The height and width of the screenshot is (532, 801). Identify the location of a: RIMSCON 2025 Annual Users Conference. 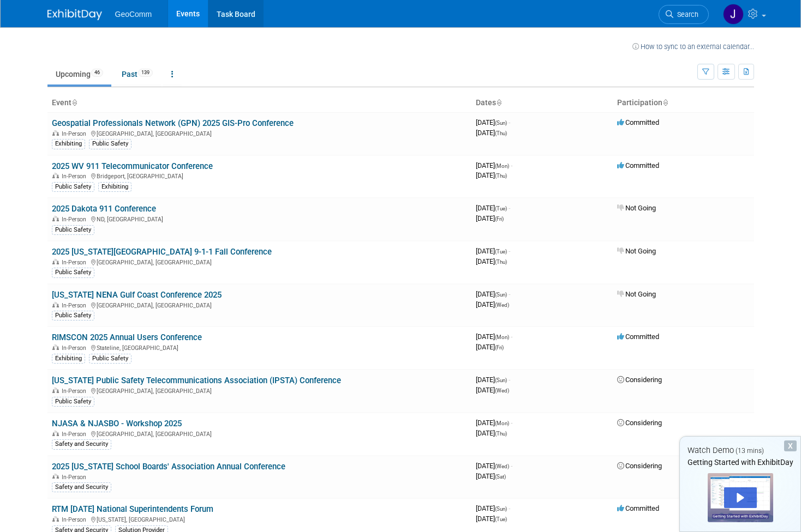
(127, 338).